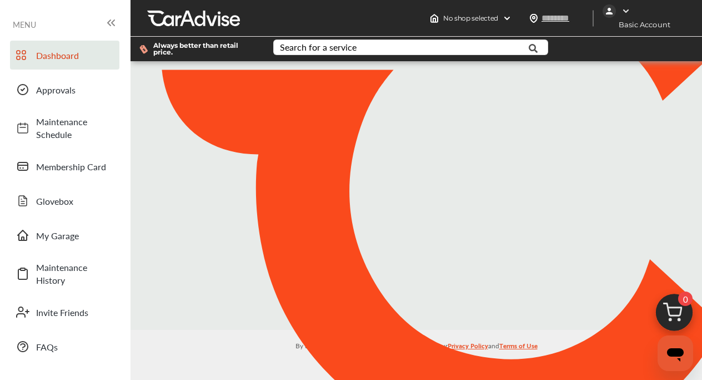 The height and width of the screenshot is (380, 702). What do you see at coordinates (594, 18) in the screenshot?
I see `img: header-divider.bc55588e.svg` at bounding box center [594, 18].